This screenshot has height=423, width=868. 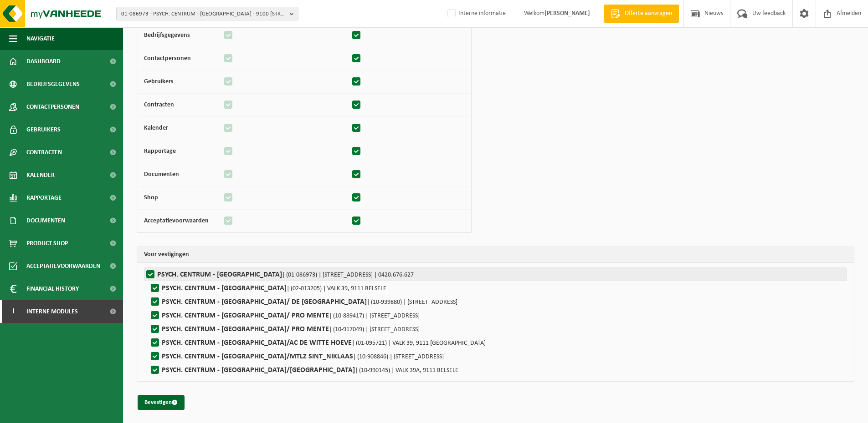 I want to click on span: Kalender, so click(x=41, y=176).